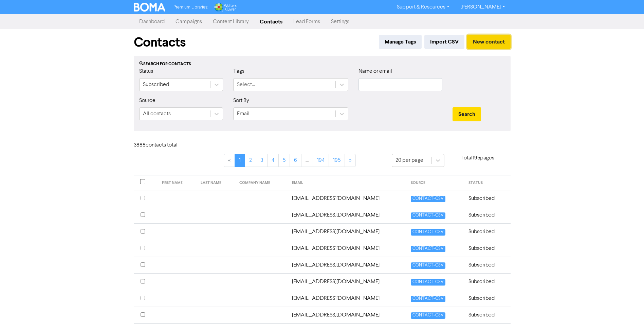 Image resolution: width=644 pixels, height=327 pixels. I want to click on div: All contacts, so click(157, 114).